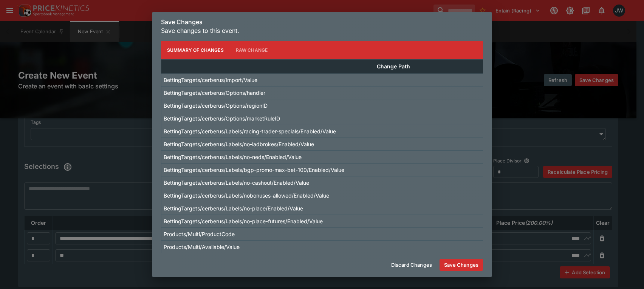  What do you see at coordinates (201, 246) in the screenshot?
I see `p: Products/Multi/Available/Value` at bounding box center [201, 246].